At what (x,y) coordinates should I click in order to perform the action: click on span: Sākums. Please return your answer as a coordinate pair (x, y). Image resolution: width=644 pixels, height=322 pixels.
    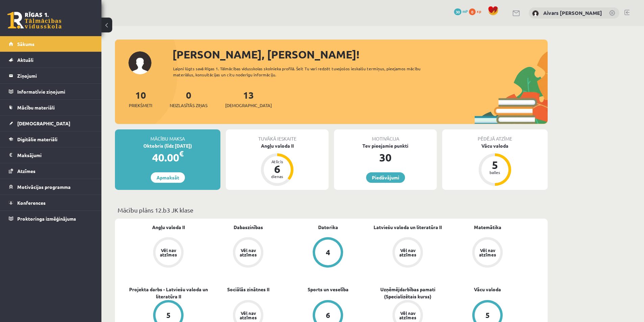
    Looking at the image, I should click on (25, 44).